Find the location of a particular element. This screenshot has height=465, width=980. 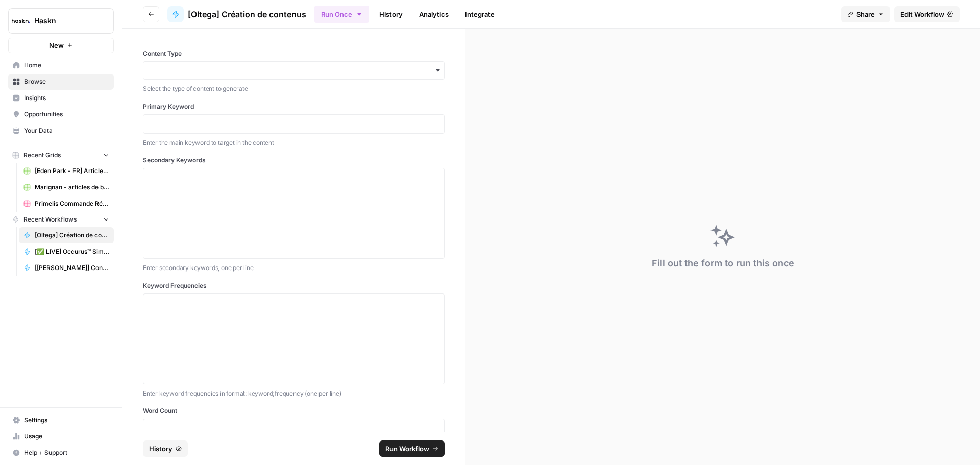

label: Word Count is located at coordinates (293, 411).